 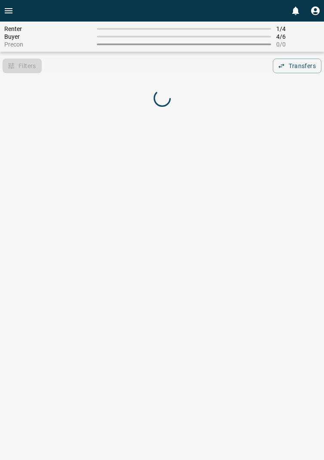 I want to click on span: Renter, so click(x=48, y=29).